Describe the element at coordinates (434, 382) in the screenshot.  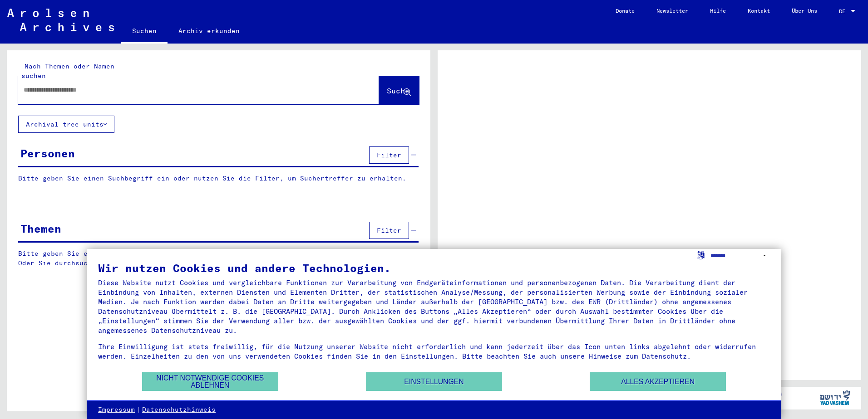
I see `button: Einstellungen` at that location.